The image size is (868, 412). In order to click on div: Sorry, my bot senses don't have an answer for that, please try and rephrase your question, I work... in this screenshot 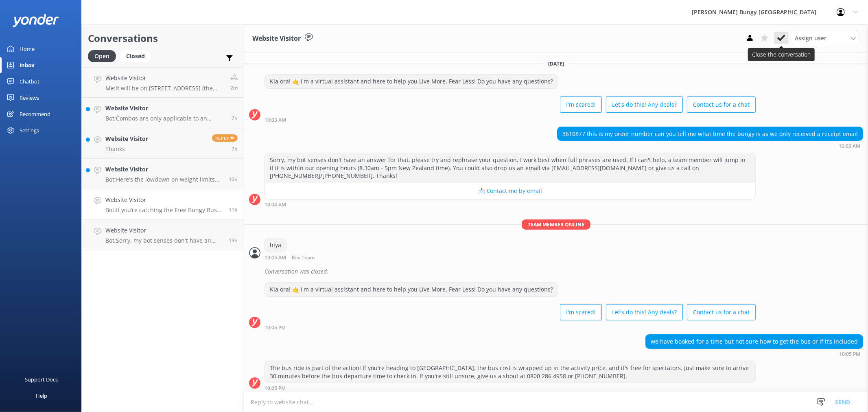, I will do `click(509, 167)`.